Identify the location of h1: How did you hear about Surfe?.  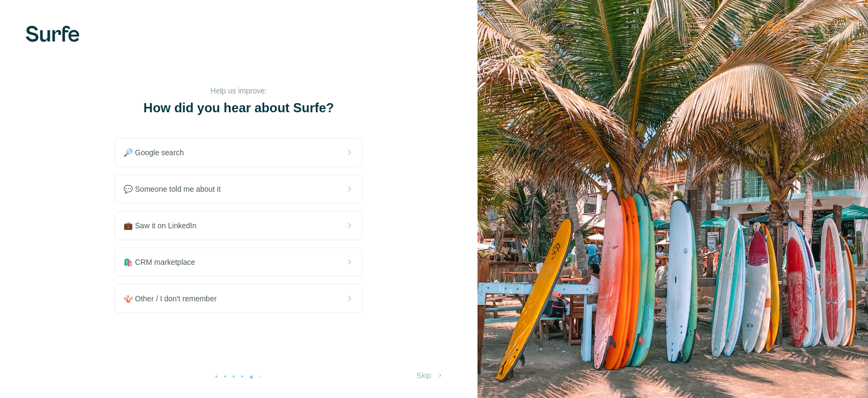
(238, 108).